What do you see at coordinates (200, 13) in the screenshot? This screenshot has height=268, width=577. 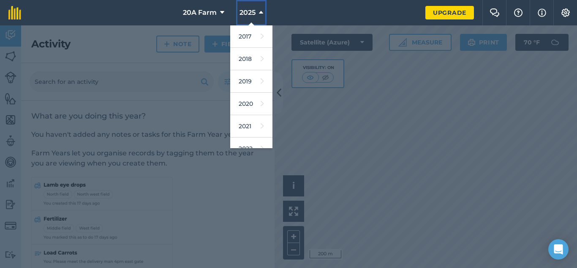 I see `span: 20A Farm` at bounding box center [200, 13].